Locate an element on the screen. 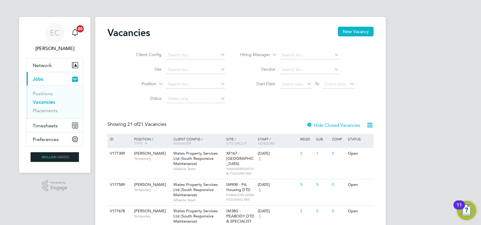 The width and height of the screenshot is (481, 225). label: Position is located at coordinates (139, 84).